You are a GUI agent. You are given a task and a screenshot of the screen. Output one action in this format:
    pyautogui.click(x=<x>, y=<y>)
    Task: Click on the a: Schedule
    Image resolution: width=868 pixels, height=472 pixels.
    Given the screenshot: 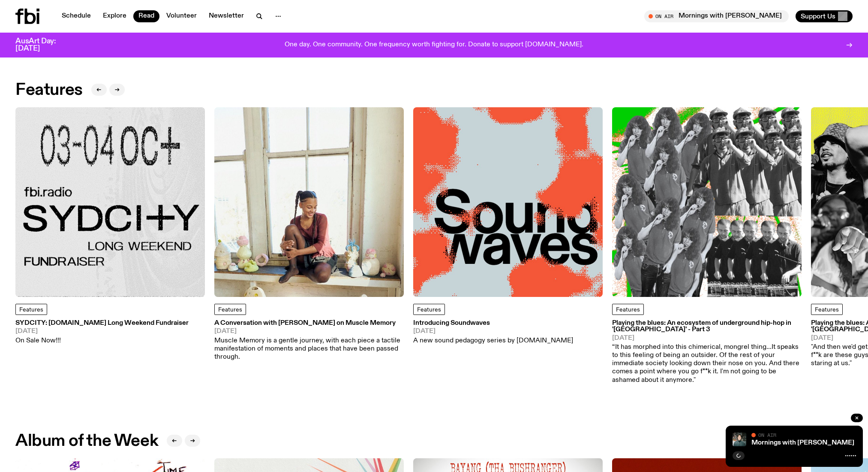 What is the action you would take?
    pyautogui.click(x=76, y=16)
    